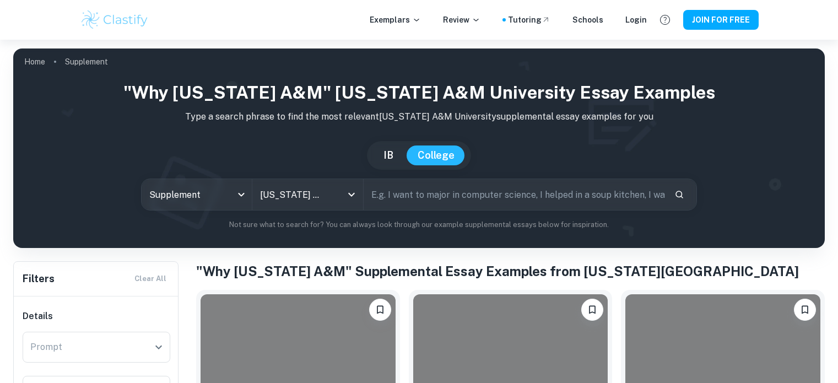  What do you see at coordinates (197, 195) in the screenshot?
I see `div: Supplement` at bounding box center [197, 195].